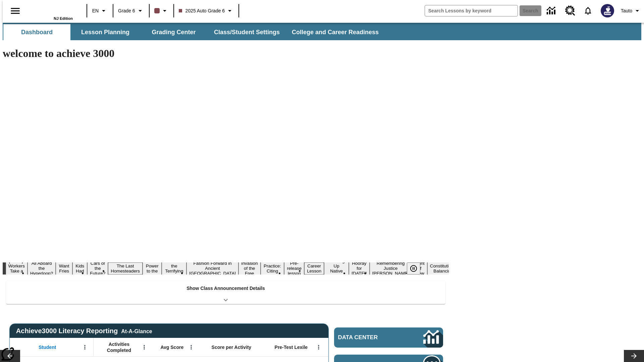 Image resolution: width=644 pixels, height=362 pixels. I want to click on a: Home, so click(51, 10).